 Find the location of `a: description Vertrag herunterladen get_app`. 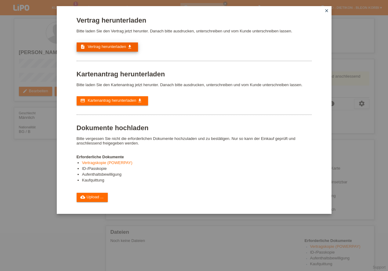

a: description Vertrag herunterladen get_app is located at coordinates (107, 47).